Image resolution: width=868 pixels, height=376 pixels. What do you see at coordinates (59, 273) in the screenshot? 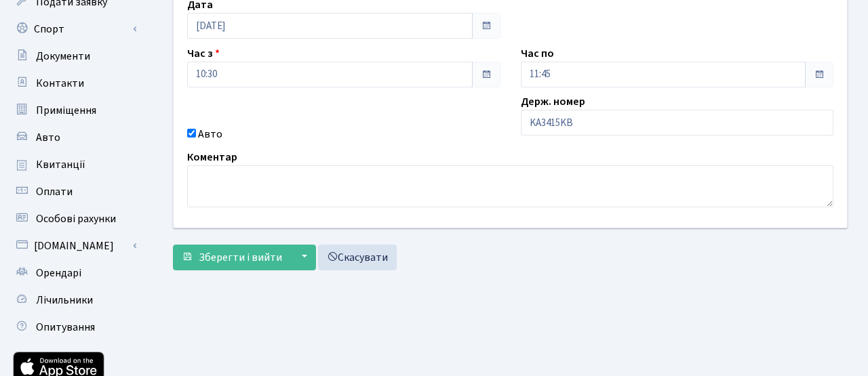
I see `span: Орендарі` at bounding box center [59, 273].